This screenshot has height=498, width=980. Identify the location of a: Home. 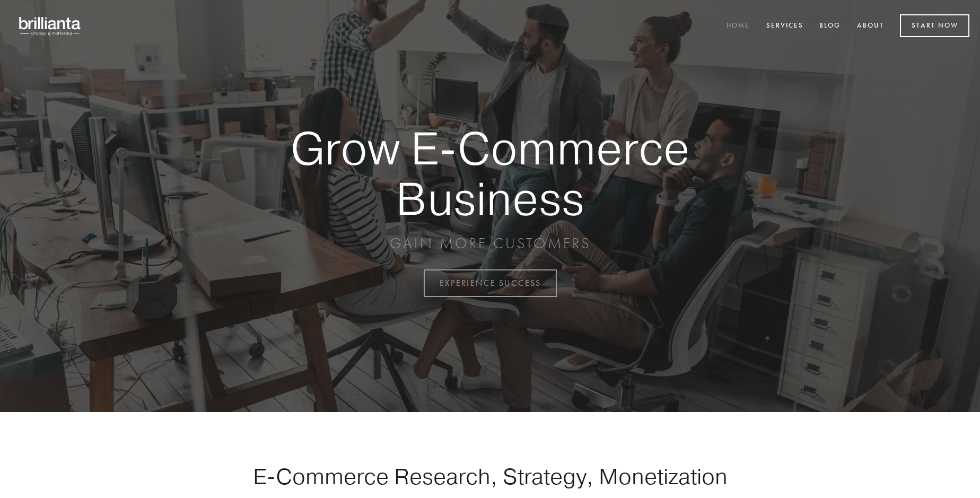
(738, 26).